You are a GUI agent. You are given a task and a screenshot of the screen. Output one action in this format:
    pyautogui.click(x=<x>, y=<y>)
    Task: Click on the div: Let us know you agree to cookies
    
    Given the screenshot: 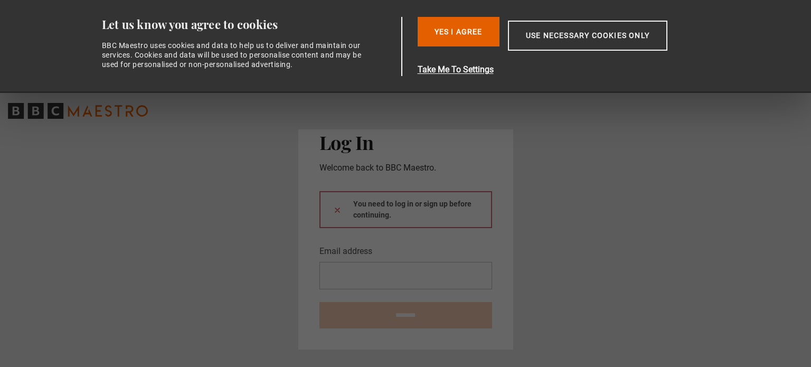 What is the action you would take?
    pyautogui.click(x=250, y=24)
    